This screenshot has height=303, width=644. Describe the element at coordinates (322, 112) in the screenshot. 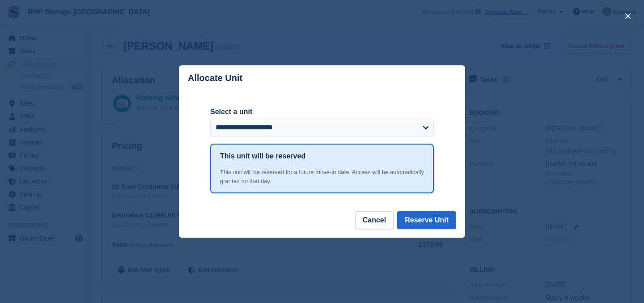

I see `label: Select a unit` at that location.